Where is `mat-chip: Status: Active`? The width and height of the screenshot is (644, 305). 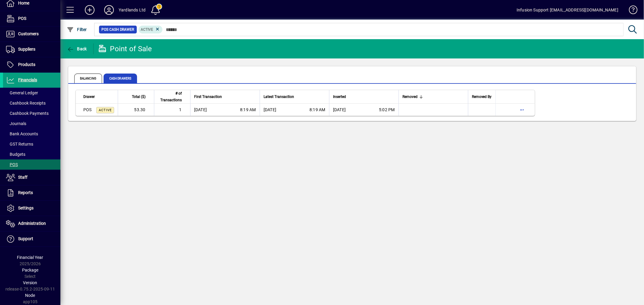 mat-chip: Status: Active is located at coordinates (151, 30).